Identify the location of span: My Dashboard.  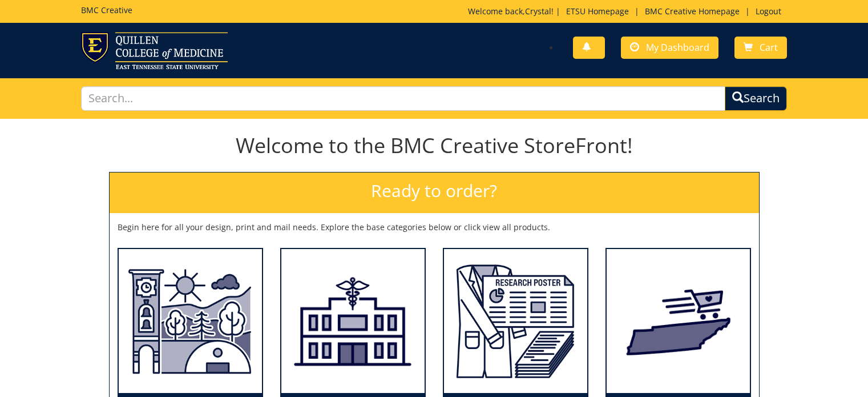
(678, 47).